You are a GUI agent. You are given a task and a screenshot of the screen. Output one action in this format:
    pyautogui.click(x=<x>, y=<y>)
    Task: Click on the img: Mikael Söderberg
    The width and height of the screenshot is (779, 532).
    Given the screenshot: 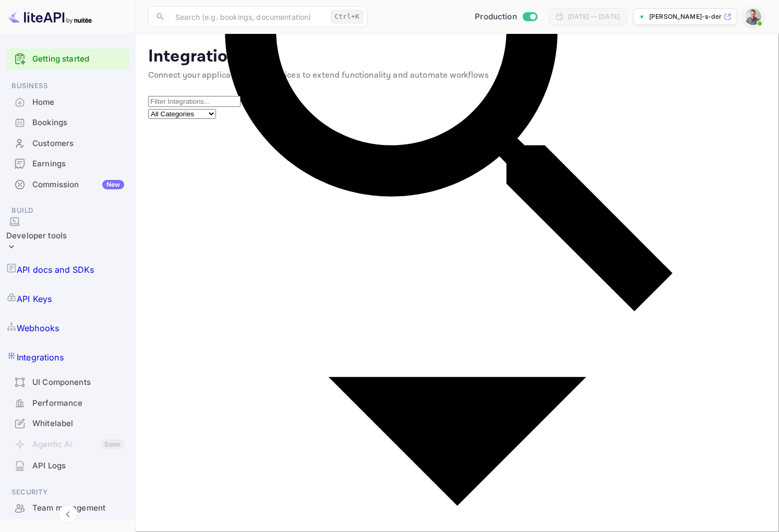 What is the action you would take?
    pyautogui.click(x=753, y=17)
    